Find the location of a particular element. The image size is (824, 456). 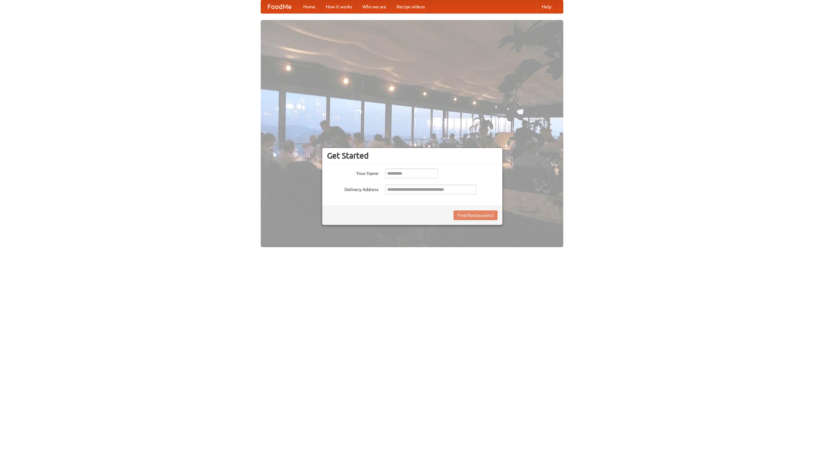

a: How it works is located at coordinates (339, 7).